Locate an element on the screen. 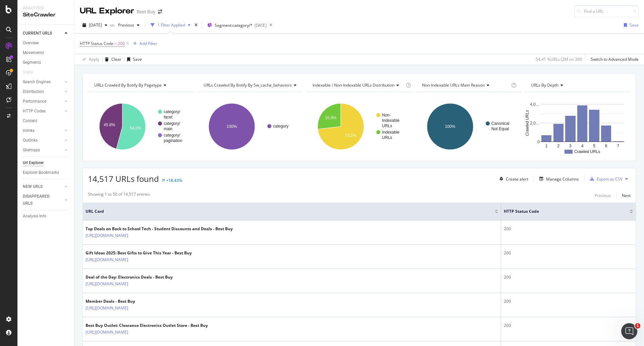 Image resolution: width=644 pixels, height=346 pixels. div: Inlinks is located at coordinates (29, 131).